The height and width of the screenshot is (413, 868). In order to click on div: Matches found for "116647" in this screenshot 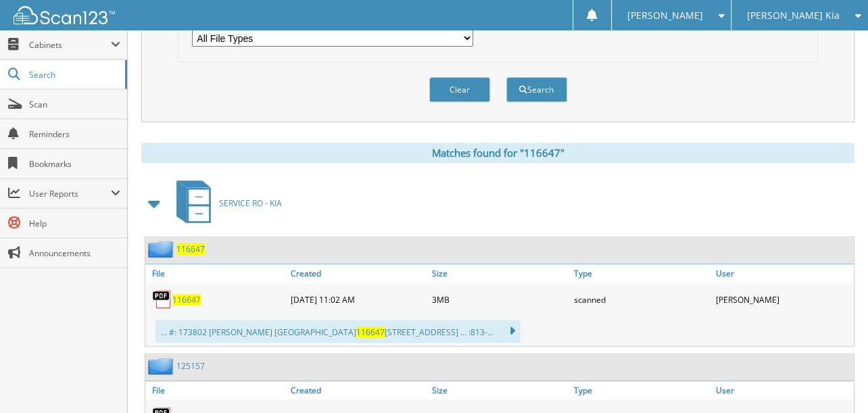, I will do `click(497, 153)`.